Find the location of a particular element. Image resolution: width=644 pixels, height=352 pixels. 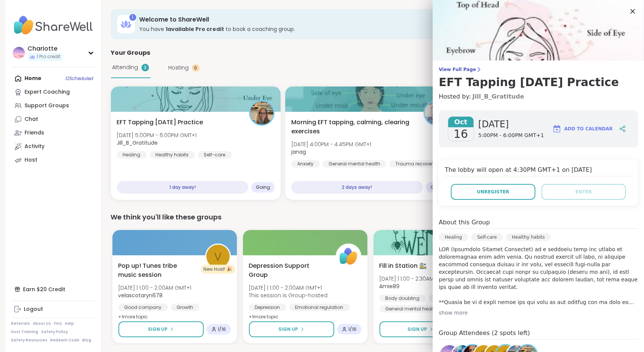

div: Host is located at coordinates (31, 160).